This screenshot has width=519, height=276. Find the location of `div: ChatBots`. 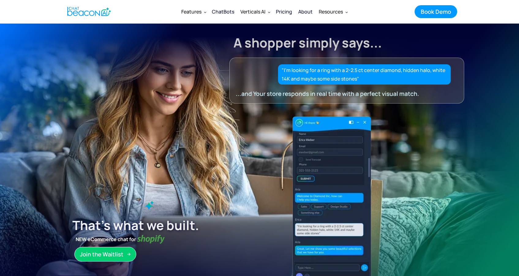

div: ChatBots is located at coordinates (223, 12).